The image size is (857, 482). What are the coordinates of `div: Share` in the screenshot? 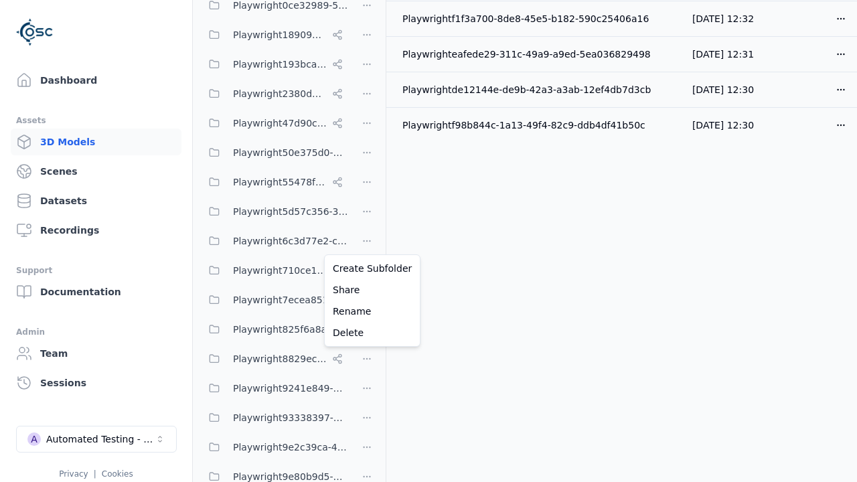 It's located at (372, 290).